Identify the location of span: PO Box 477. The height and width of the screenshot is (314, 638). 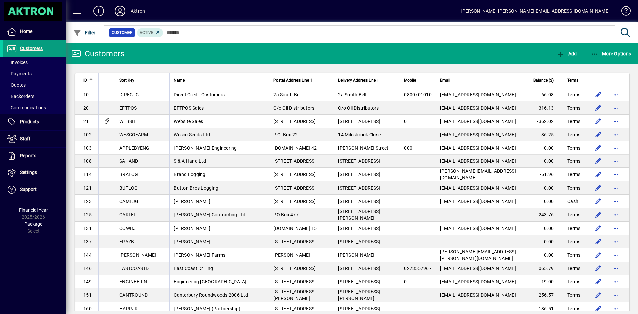
(286, 215).